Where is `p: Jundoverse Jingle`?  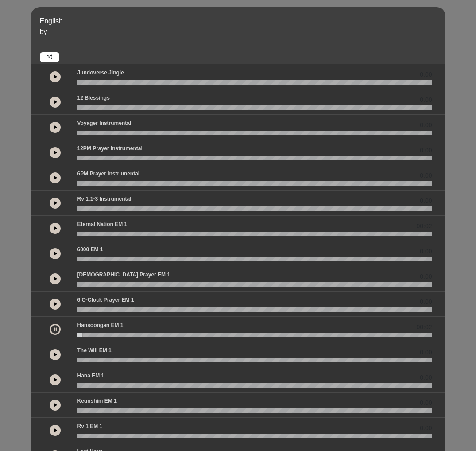
p: Jundoverse Jingle is located at coordinates (100, 73).